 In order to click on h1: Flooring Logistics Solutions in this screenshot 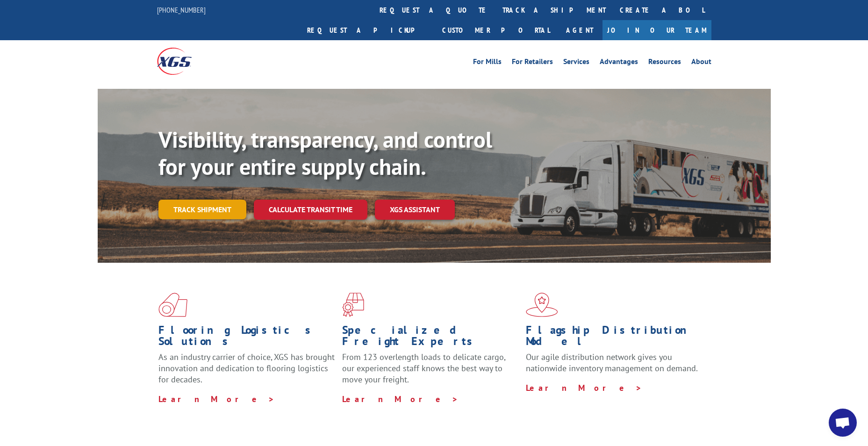, I will do `click(247, 338)`.